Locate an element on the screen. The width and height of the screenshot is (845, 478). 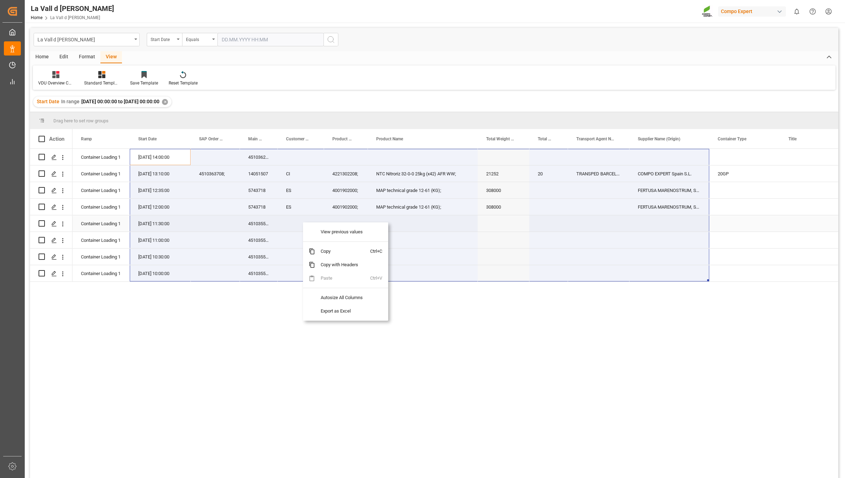
button: search button is located at coordinates (331, 40).